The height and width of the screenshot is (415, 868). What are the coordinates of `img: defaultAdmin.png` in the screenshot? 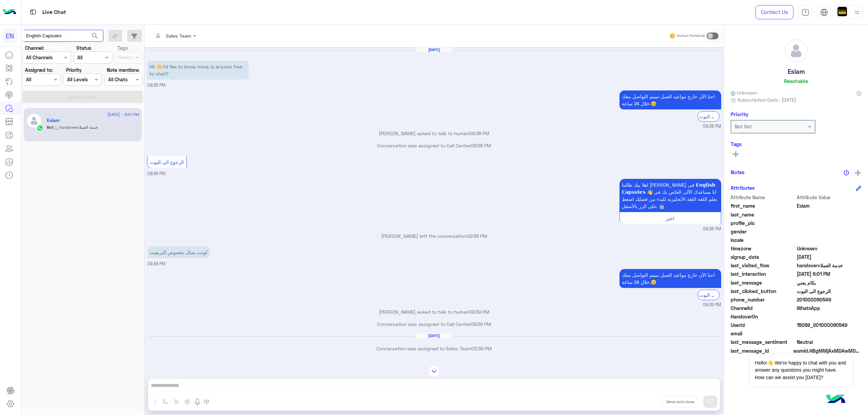 It's located at (34, 120).